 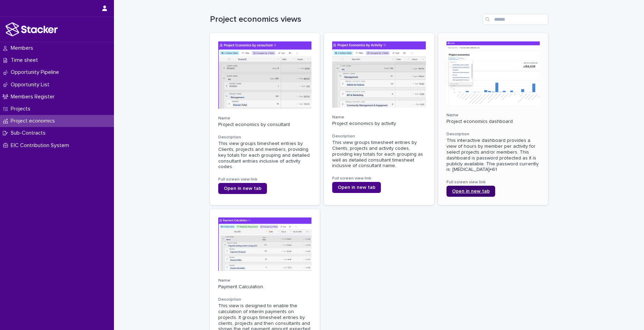 What do you see at coordinates (26, 60) in the screenshot?
I see `p: Time sheet` at bounding box center [26, 60].